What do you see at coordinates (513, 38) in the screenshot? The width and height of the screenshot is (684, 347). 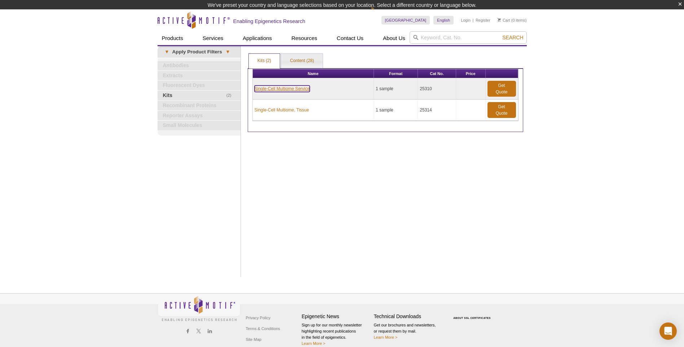 I see `button: Search` at bounding box center [513, 38].